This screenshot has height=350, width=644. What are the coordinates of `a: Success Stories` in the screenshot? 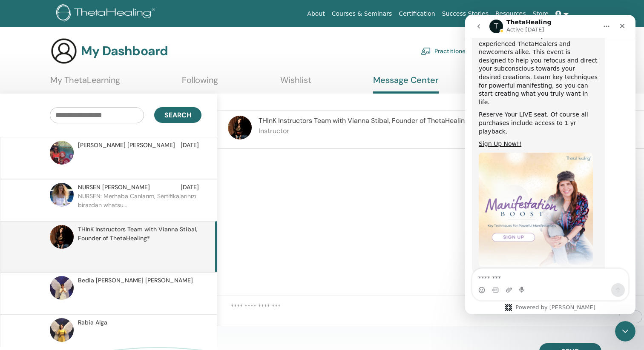 It's located at (465, 13).